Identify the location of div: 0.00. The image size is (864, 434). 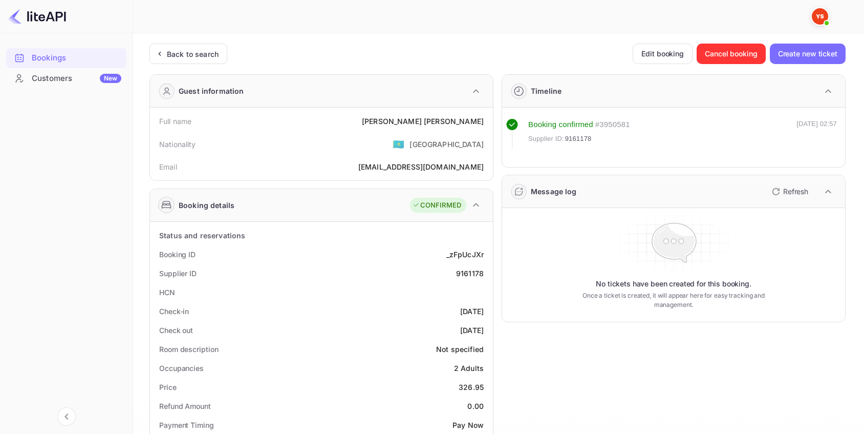
(475, 405).